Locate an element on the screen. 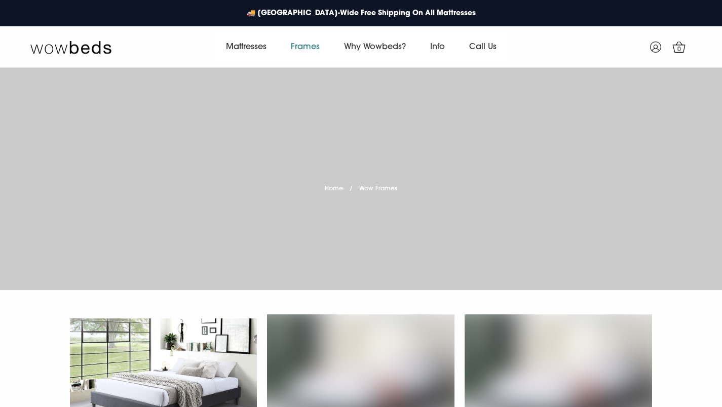 This screenshot has height=407, width=722. span: Wow Frames is located at coordinates (378, 189).